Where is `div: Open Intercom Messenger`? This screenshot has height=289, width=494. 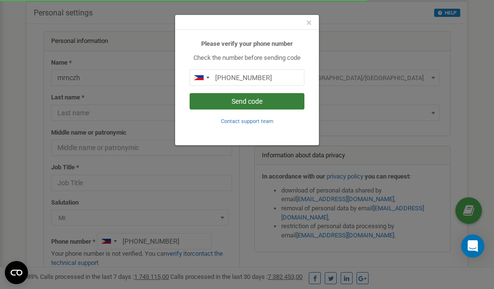 div: Open Intercom Messenger is located at coordinates (473, 246).